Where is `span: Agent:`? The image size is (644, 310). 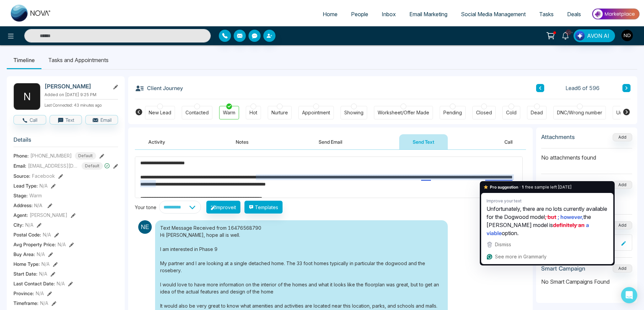 span: Agent: is located at coordinates (20, 215).